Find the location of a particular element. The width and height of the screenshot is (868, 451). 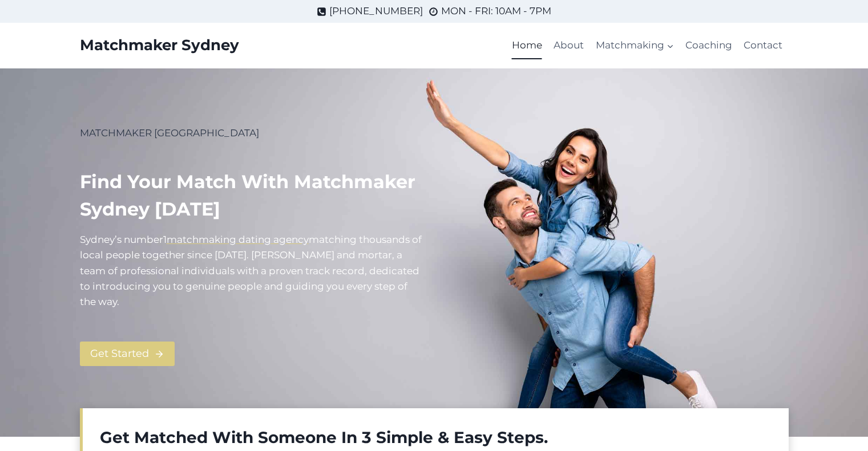

mark: m is located at coordinates (314, 239).